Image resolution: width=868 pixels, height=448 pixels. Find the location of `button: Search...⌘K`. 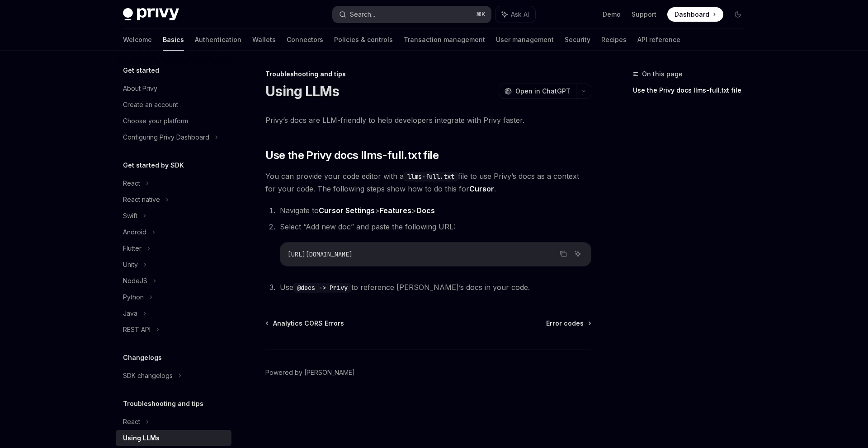

button: Search...⌘K is located at coordinates (412, 14).